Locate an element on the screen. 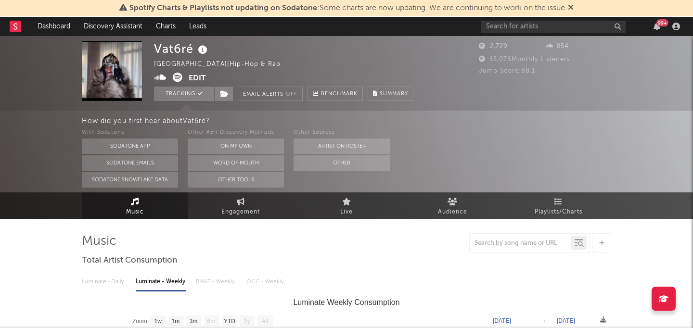 The width and height of the screenshot is (693, 328). div: Vat6ré is located at coordinates (182, 49).